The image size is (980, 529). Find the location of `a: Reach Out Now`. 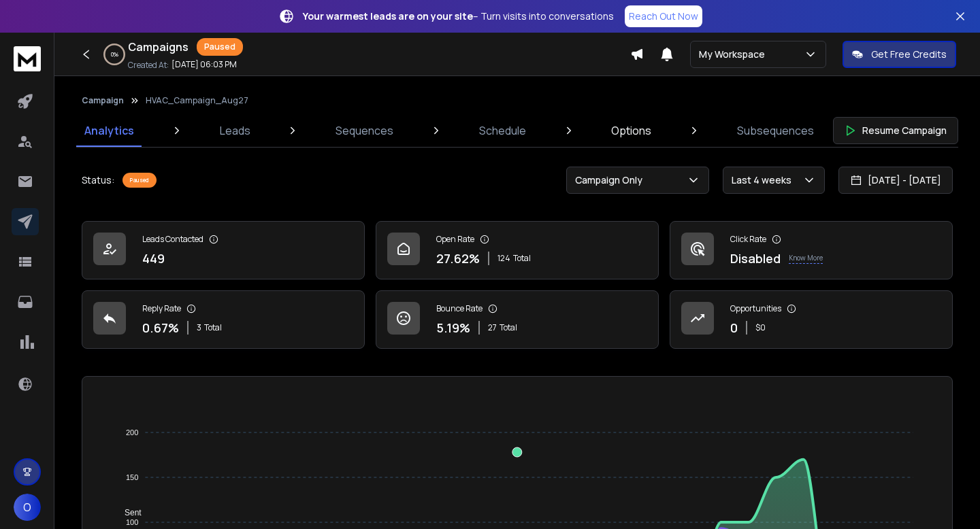

a: Reach Out Now is located at coordinates (664, 16).